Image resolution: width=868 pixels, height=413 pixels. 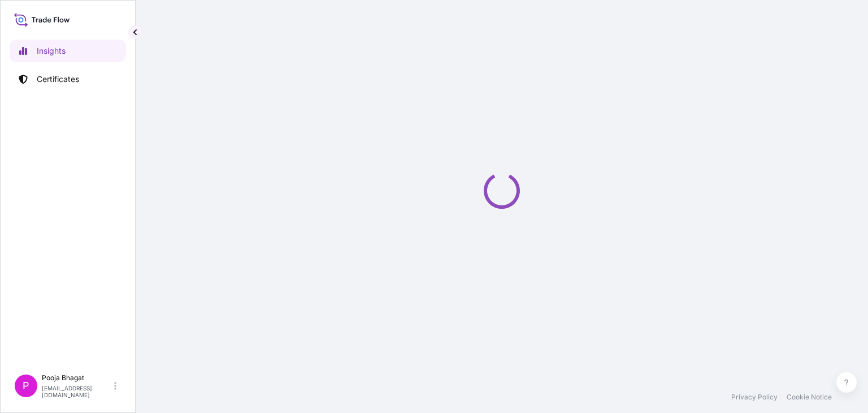 I want to click on a: Cookie Notice, so click(x=809, y=397).